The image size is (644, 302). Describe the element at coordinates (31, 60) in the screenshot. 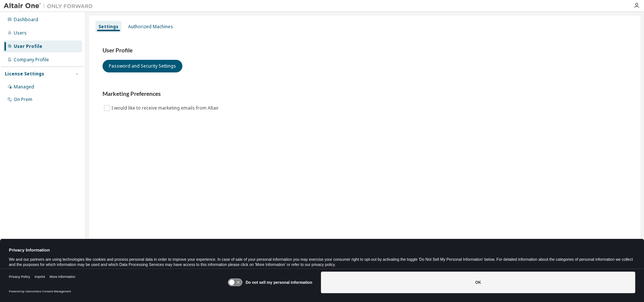

I see `div: Company Profile` at that location.